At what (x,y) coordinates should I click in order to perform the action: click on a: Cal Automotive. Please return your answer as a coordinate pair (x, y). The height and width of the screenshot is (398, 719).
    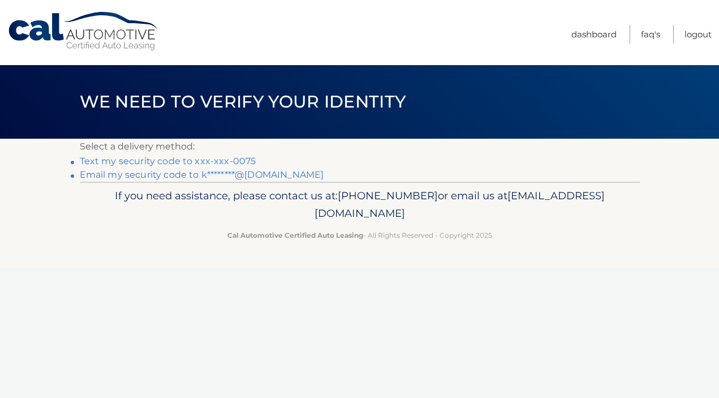
    Looking at the image, I should click on (84, 31).